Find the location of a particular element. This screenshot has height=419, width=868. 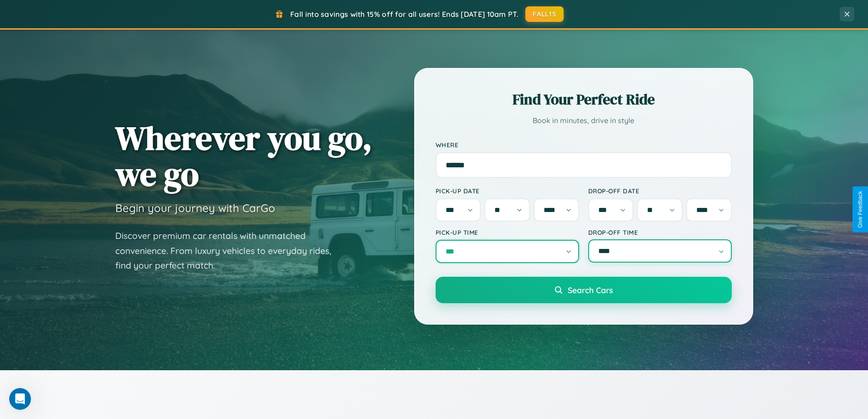

button: Search Cars is located at coordinates (584, 290).